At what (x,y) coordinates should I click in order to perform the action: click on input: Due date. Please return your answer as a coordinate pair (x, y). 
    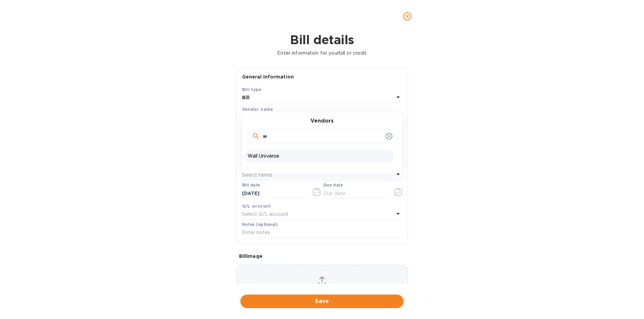
    Looking at the image, I should click on (355, 193).